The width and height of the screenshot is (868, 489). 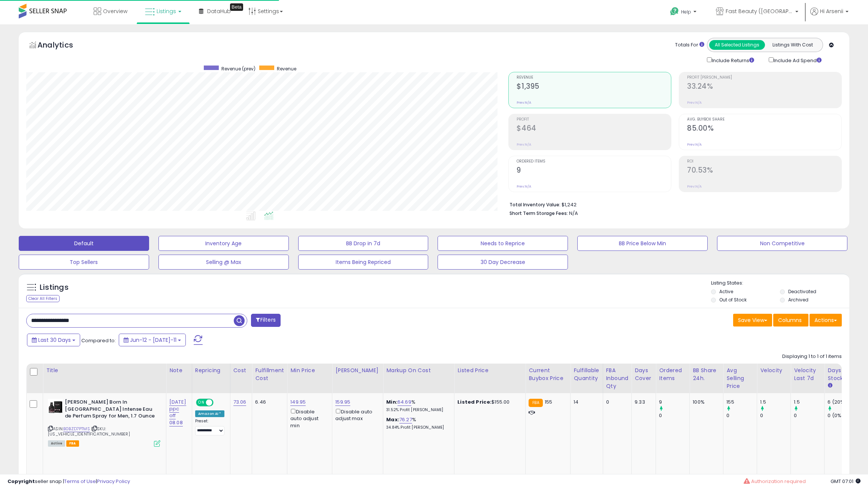 I want to click on strong: Copyright, so click(x=21, y=481).